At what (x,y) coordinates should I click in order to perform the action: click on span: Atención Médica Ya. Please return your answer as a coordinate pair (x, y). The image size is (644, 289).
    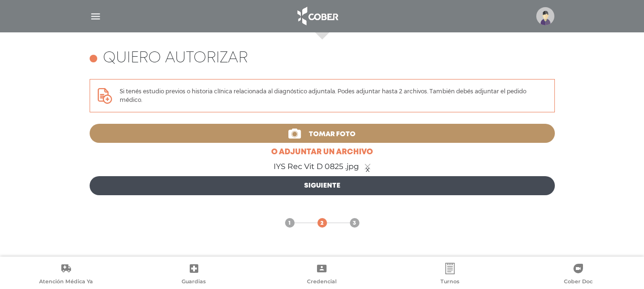
    Looking at the image, I should click on (66, 282).